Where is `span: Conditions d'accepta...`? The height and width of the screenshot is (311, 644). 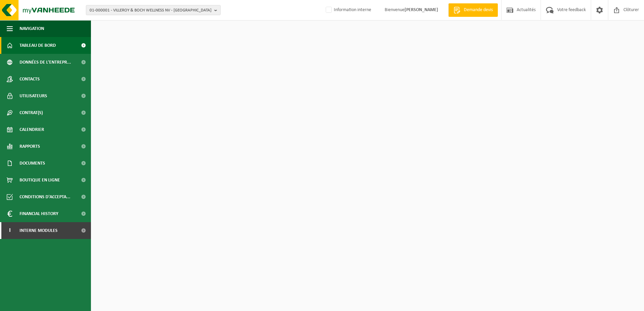 span: Conditions d'accepta... is located at coordinates (45, 197).